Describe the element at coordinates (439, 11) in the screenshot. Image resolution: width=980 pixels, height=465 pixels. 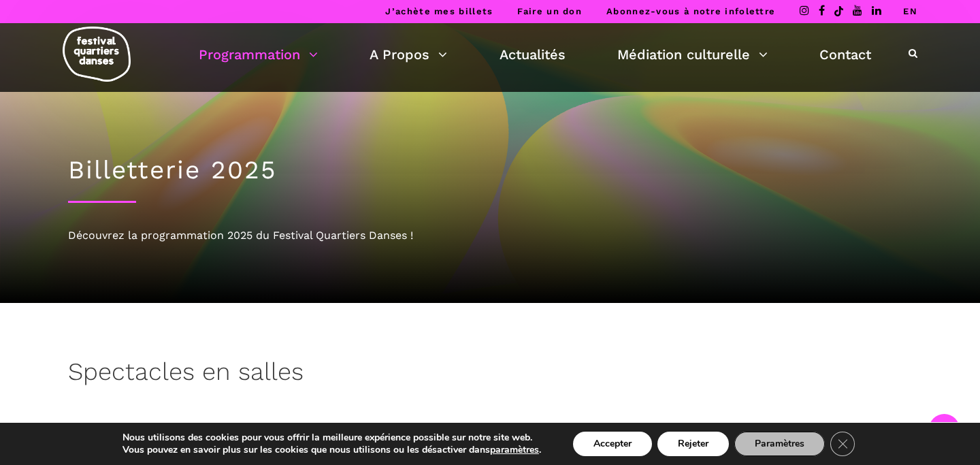
I see `a: J’achète mes billets` at that location.